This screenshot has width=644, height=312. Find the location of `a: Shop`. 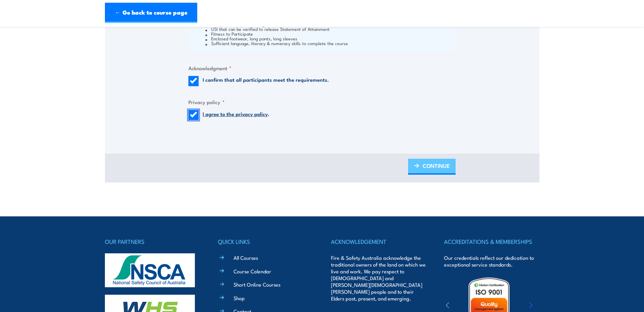

a: Shop is located at coordinates (239, 298).